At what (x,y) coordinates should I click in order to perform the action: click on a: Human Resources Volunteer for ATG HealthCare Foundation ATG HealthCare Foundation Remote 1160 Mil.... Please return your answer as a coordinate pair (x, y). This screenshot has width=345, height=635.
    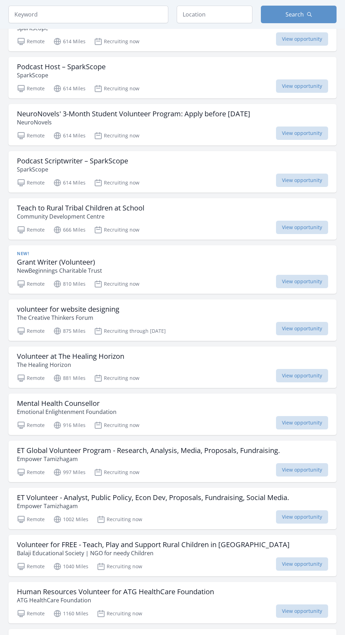
    Looking at the image, I should click on (172, 603).